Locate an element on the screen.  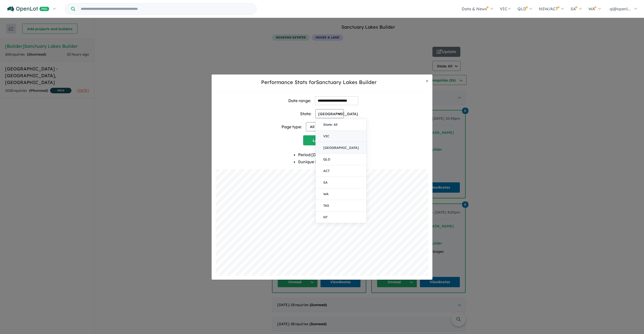
input: Try estate name, suburb, builder or developer is located at coordinates (165, 9).